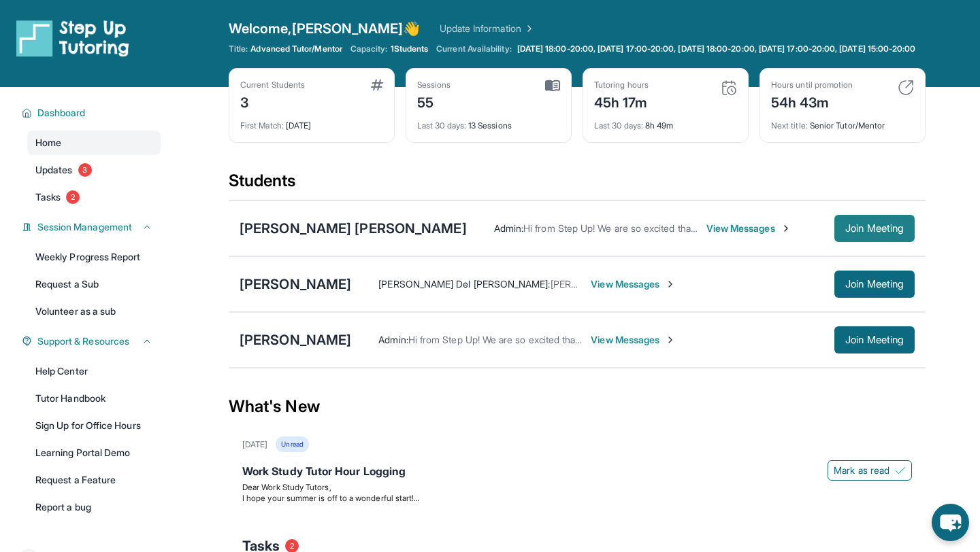 This screenshot has width=980, height=552. Describe the element at coordinates (54, 170) in the screenshot. I see `span: Updates` at that location.